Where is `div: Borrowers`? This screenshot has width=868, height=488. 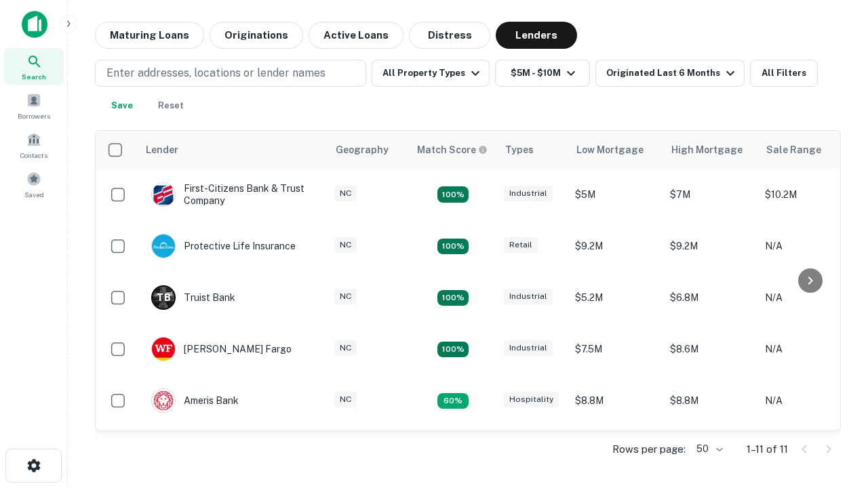
div: Borrowers is located at coordinates (34, 106).